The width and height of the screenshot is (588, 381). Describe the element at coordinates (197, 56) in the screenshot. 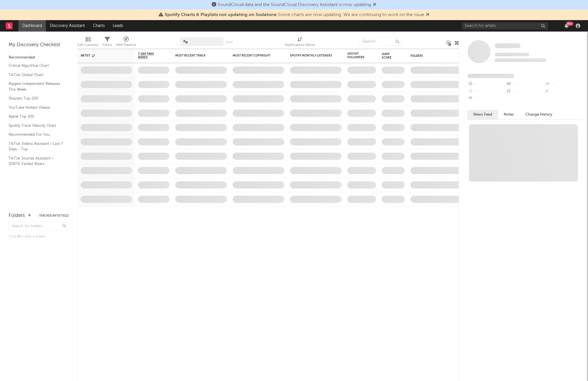

I see `div: Most Recent Track` at that location.